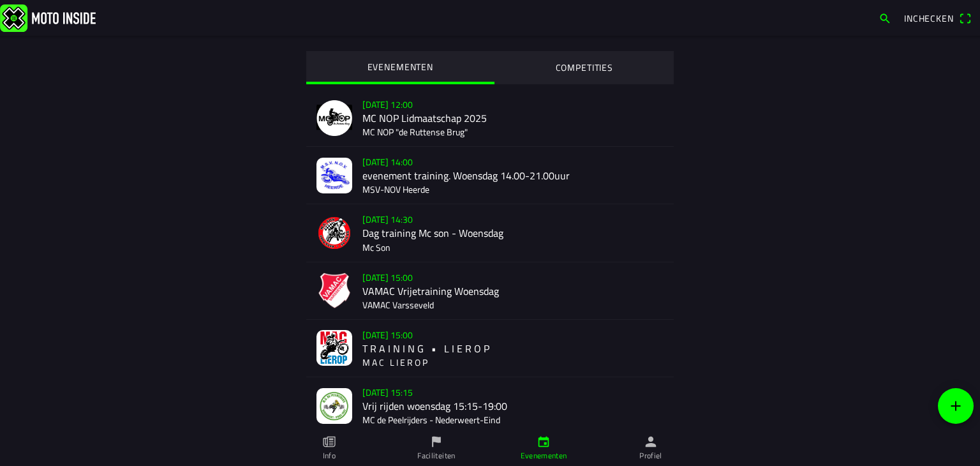 The height and width of the screenshot is (466, 980). I want to click on ion-label: Evenementen, so click(544, 457).